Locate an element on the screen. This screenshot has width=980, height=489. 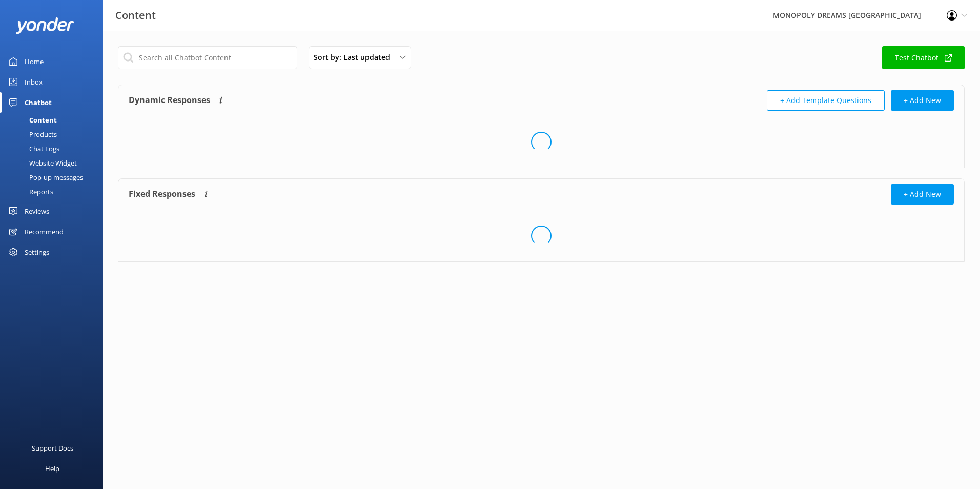
h4: Fixed Responses is located at coordinates (162, 194).